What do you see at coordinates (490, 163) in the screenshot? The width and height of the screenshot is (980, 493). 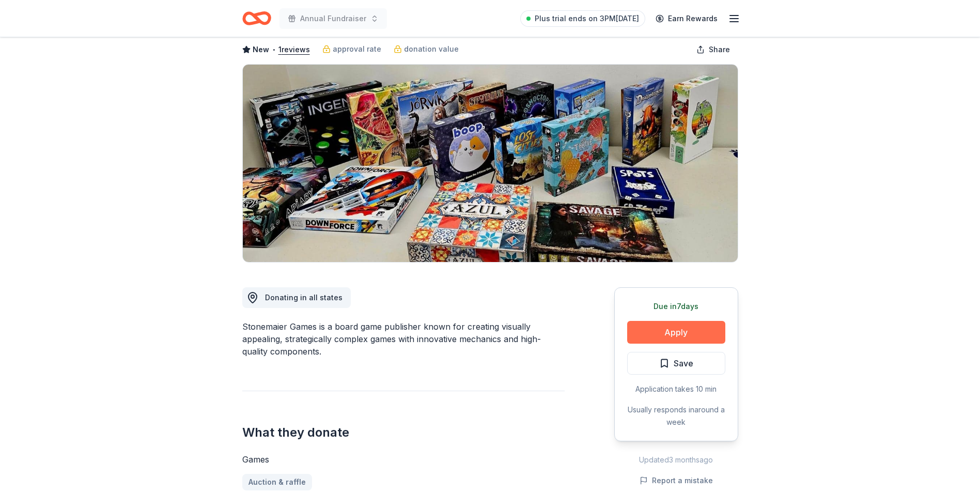 I see `img: Image for Stonemaier Games` at bounding box center [490, 163].